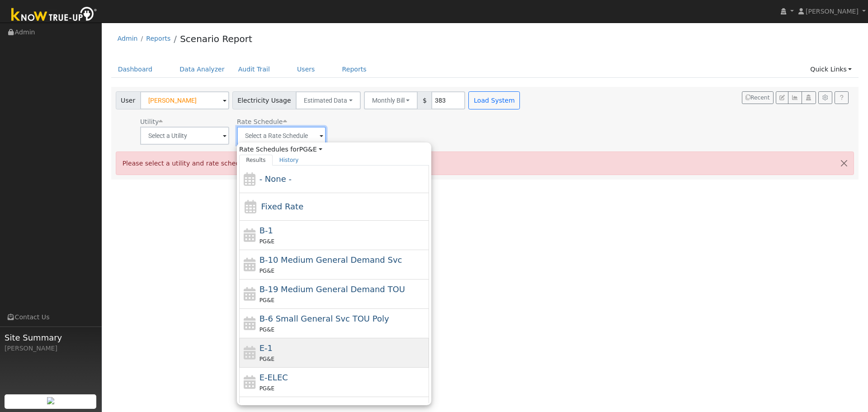 The width and height of the screenshot is (868, 412). I want to click on button: Estimated Data, so click(328, 101).